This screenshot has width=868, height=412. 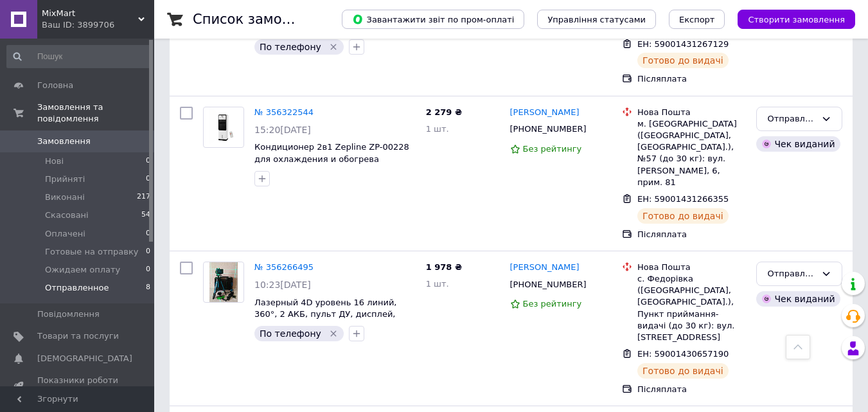 I want to click on span: 2 279 ₴, so click(x=444, y=112).